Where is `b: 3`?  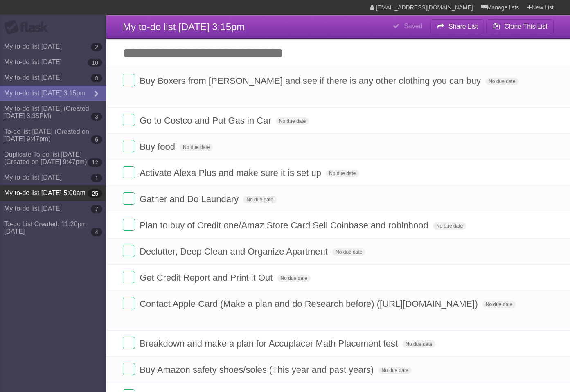
b: 3 is located at coordinates (97, 117).